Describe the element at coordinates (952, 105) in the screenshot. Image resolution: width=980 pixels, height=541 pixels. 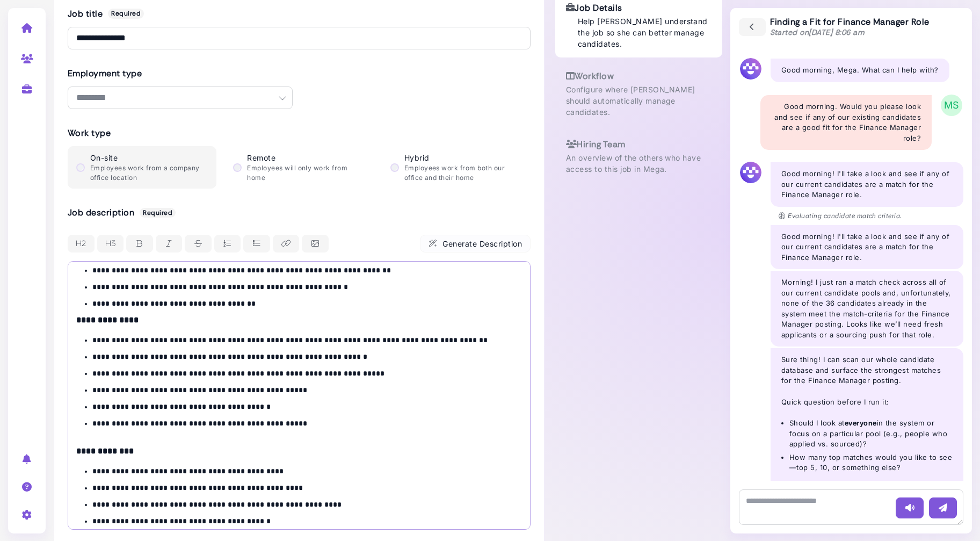
I see `span: MS` at that location.